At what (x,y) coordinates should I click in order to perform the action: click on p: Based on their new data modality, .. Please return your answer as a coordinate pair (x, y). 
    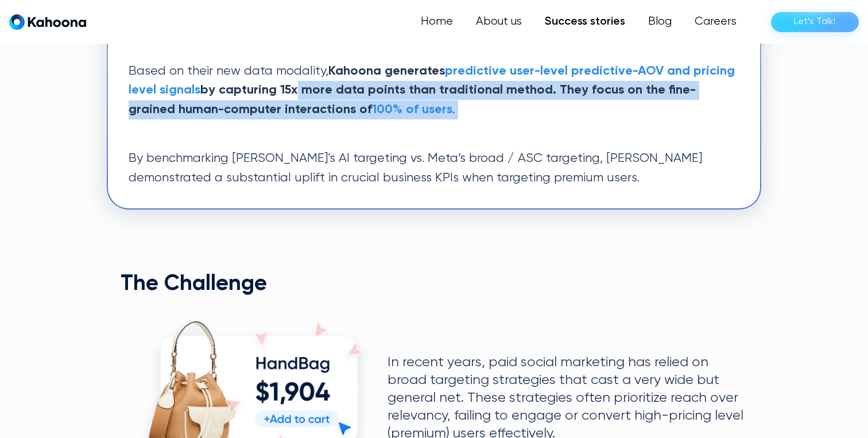
    Looking at the image, I should click on (434, 90).